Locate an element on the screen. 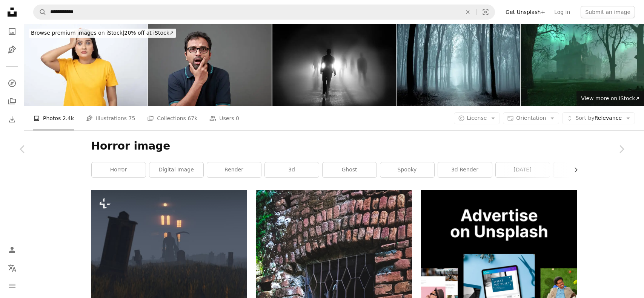 The image size is (644, 298). a: Explore is located at coordinates (12, 83).